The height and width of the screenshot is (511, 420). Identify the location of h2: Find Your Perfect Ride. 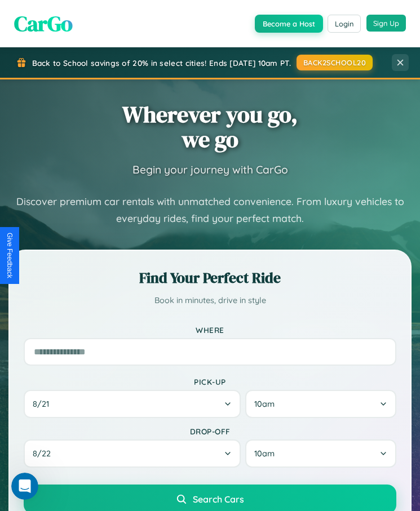
(210, 278).